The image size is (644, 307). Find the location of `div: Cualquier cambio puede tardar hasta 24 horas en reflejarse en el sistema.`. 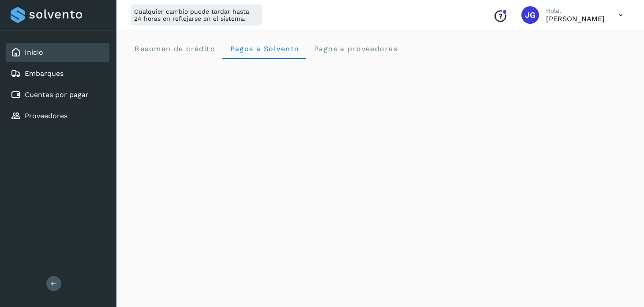

div: Cualquier cambio puede tardar hasta 24 horas en reflejarse en el sistema. is located at coordinates (196, 15).